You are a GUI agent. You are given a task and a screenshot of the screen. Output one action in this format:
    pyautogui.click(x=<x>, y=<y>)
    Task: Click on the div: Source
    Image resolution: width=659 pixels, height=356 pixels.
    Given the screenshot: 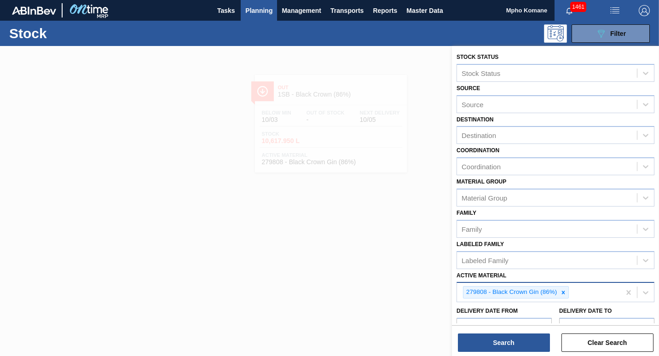 What is the action you would take?
    pyautogui.click(x=473, y=104)
    